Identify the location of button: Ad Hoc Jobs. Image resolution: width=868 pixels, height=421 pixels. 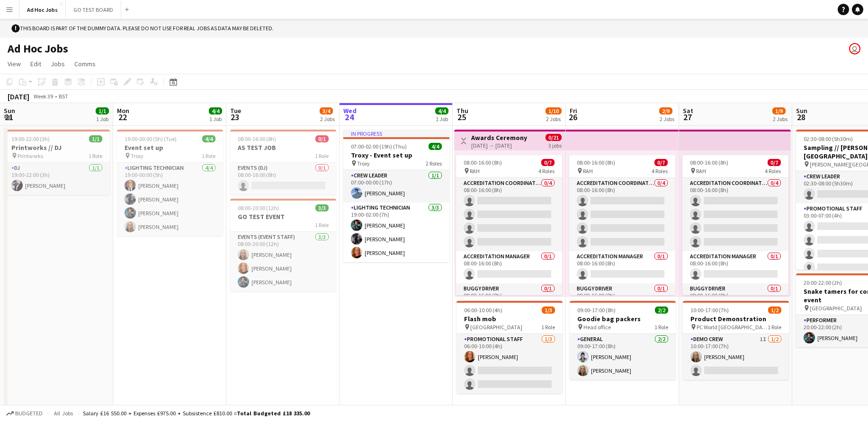
(43, 9).